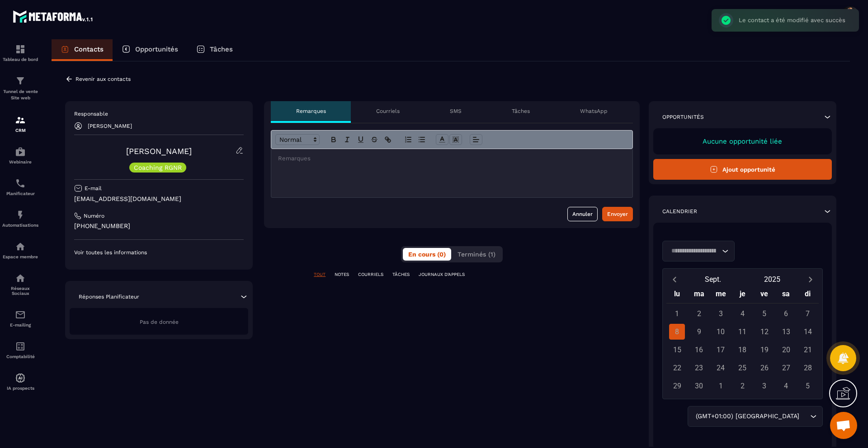 Image resolution: width=868 pixels, height=448 pixels. I want to click on p: Numéro, so click(94, 216).